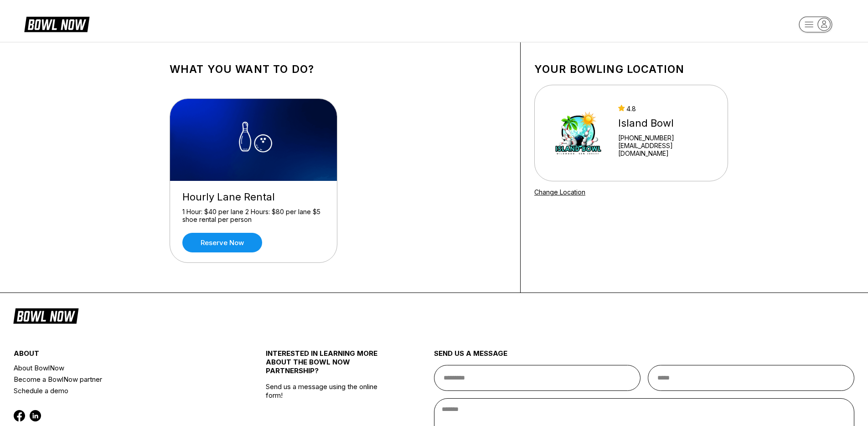 The width and height of the screenshot is (868, 426). Describe the element at coordinates (119, 391) in the screenshot. I see `a: Schedule a demo` at that location.